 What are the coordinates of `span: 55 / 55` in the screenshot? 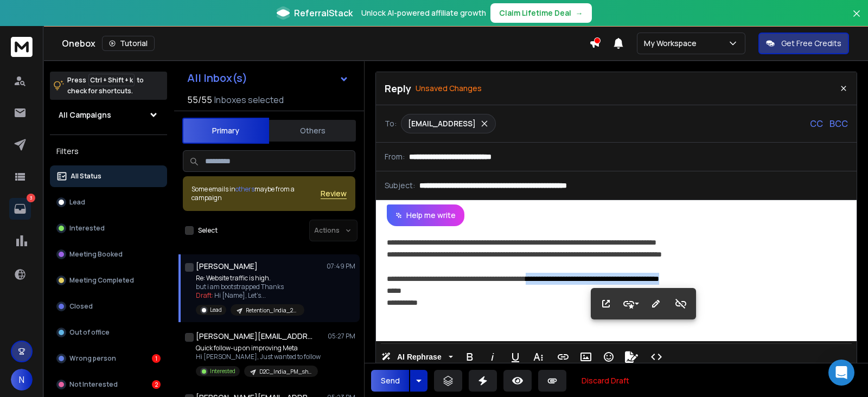 It's located at (199, 100).